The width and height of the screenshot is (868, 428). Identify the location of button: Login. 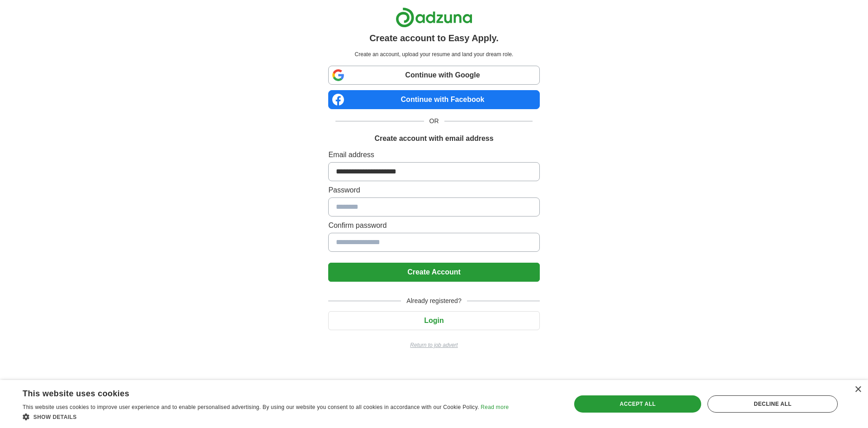
(434, 320).